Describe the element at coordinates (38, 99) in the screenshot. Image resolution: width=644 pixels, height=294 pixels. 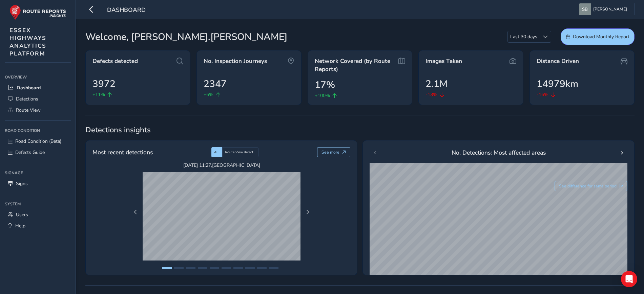
I see `a: Detections` at that location.